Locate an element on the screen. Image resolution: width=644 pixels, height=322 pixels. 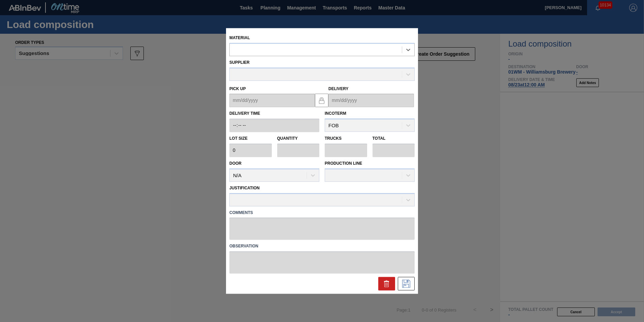
label: Door is located at coordinates (235, 163).